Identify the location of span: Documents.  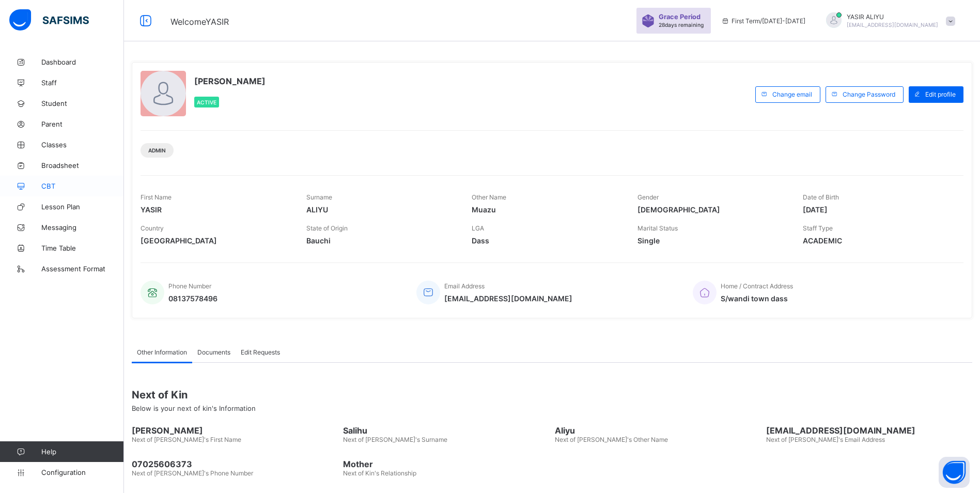
(214, 352).